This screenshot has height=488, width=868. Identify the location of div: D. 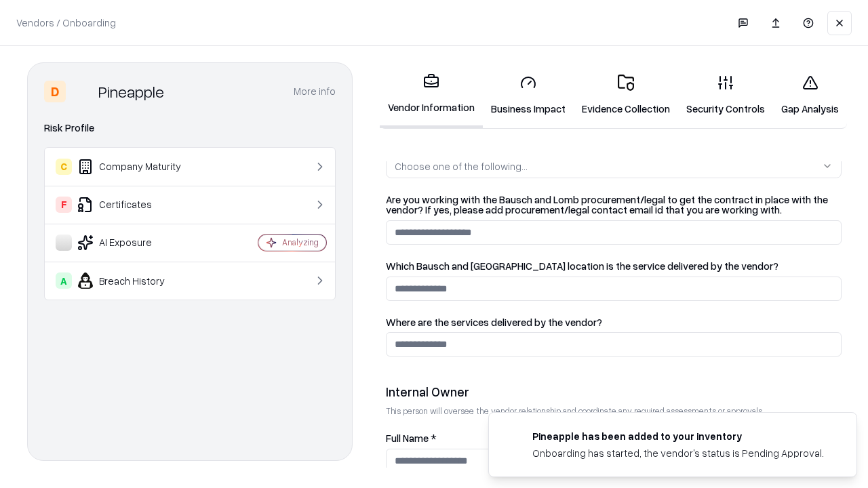
(55, 91).